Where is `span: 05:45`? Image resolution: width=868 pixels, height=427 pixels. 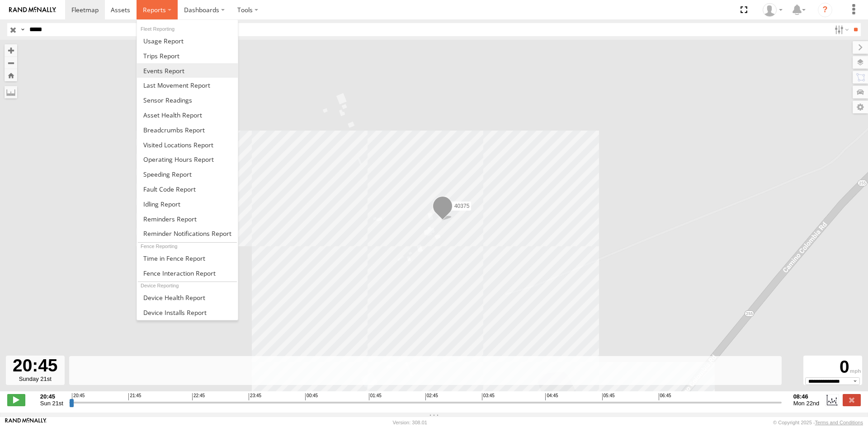 span: 05:45 is located at coordinates (608, 397).